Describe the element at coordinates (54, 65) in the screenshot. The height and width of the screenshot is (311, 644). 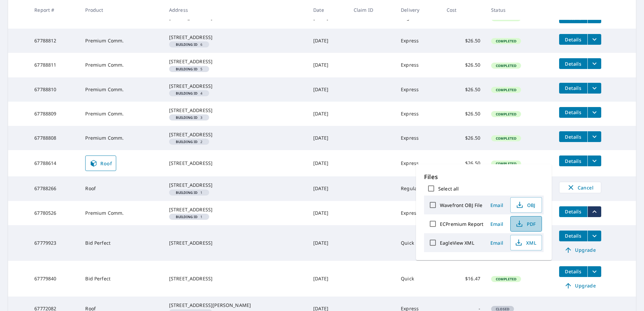
I see `td: 67788811` at that location.